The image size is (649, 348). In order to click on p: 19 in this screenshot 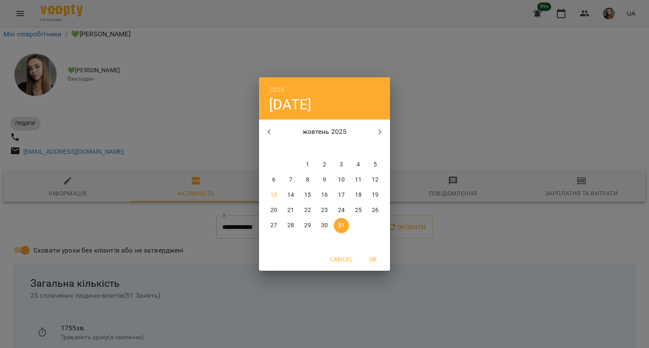, I will do `click(375, 195)`.